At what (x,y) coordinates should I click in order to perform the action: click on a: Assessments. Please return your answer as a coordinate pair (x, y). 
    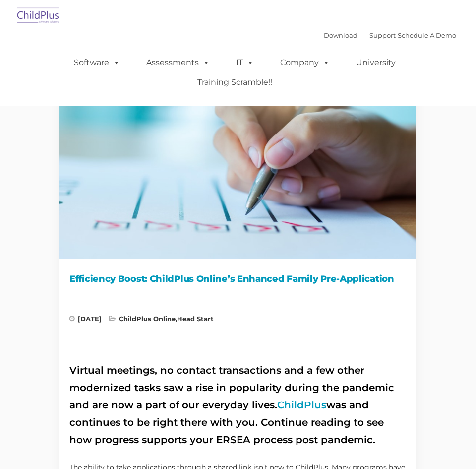
    Looking at the image, I should click on (178, 62).